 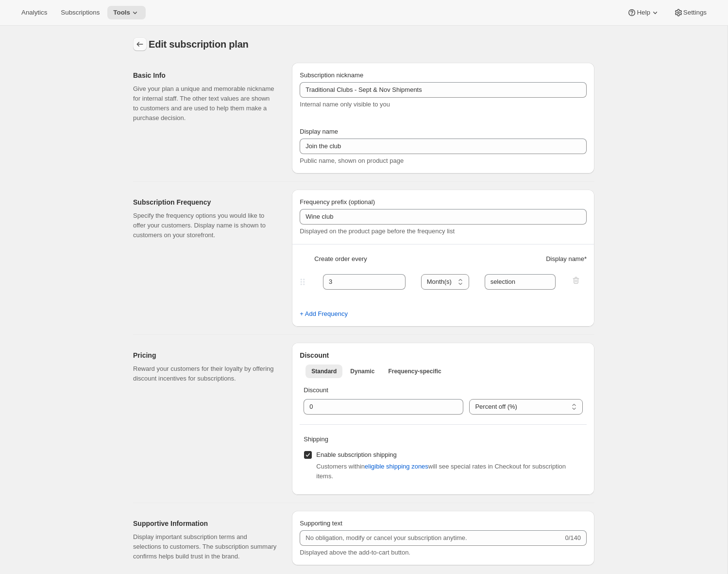 I want to click on span: Display name *, so click(x=567, y=259).